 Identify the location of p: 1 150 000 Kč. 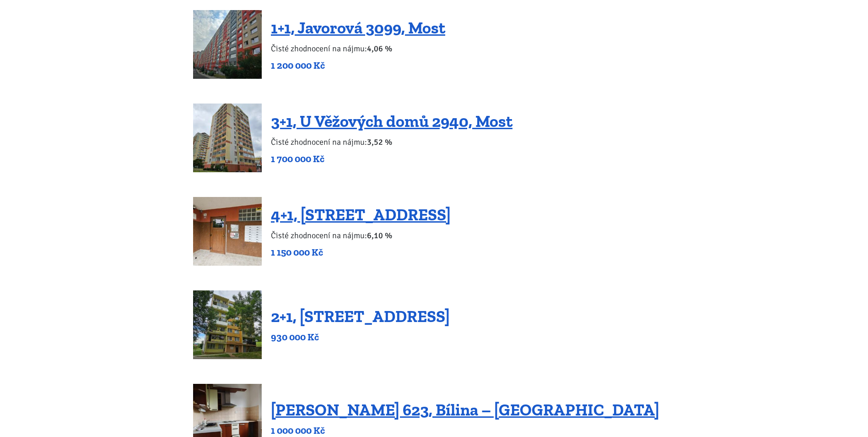
(361, 252).